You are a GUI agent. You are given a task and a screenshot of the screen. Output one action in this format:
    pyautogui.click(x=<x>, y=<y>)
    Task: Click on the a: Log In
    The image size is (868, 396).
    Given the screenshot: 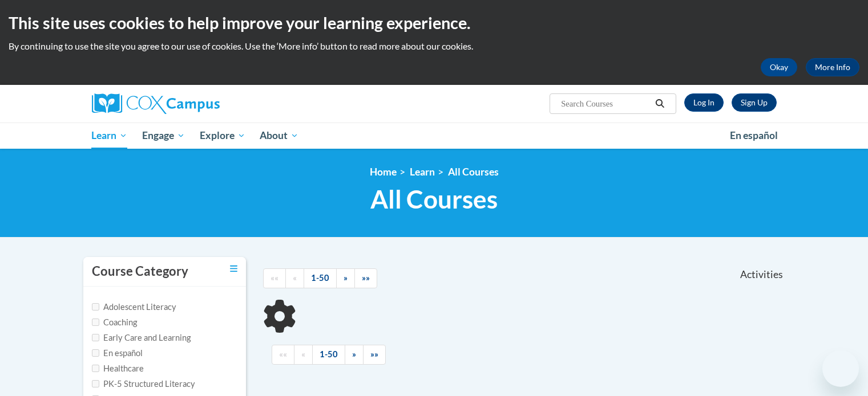 What is the action you would take?
    pyautogui.click(x=703, y=103)
    